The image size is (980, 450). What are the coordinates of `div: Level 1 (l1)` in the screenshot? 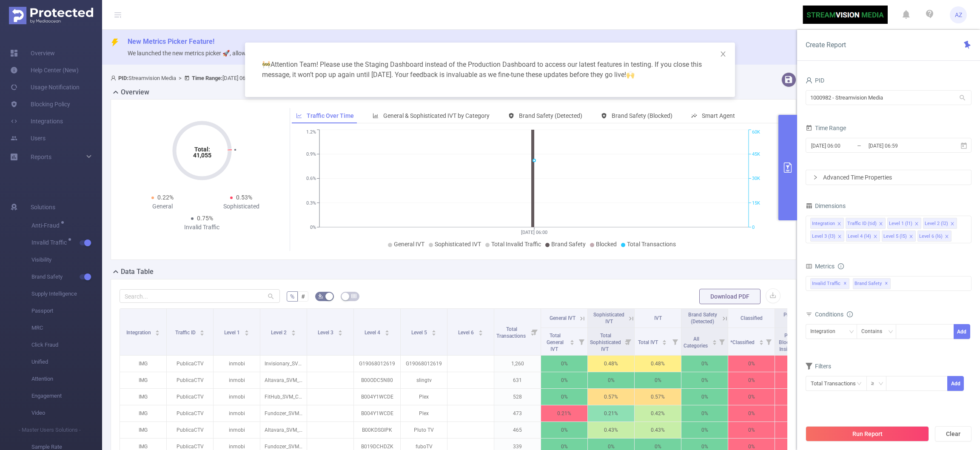 It's located at (900, 223).